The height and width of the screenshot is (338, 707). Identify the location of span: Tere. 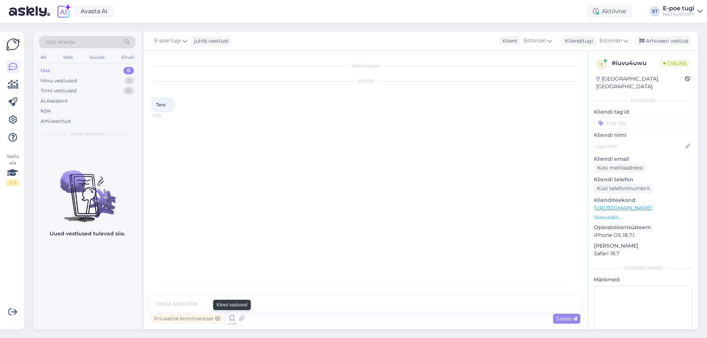
(161, 105).